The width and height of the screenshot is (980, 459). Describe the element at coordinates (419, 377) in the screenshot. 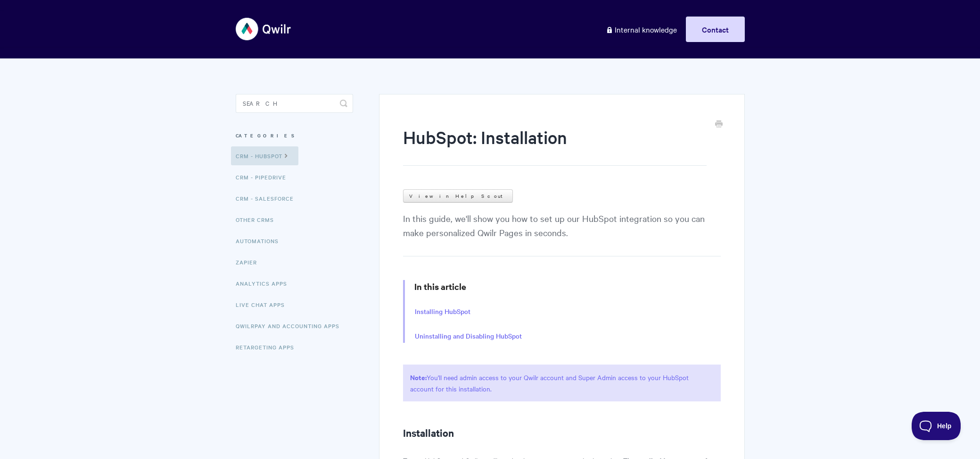

I see `strong: Note:` at that location.